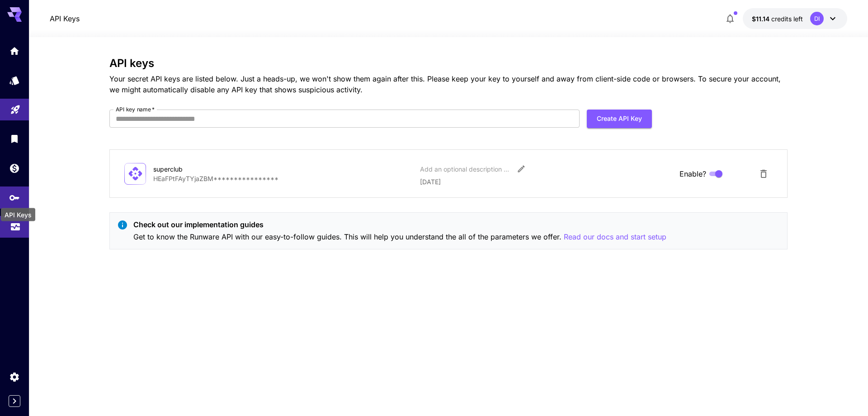 This screenshot has width=868, height=416. What do you see at coordinates (521, 169) in the screenshot?
I see `button: Edit` at bounding box center [521, 169].